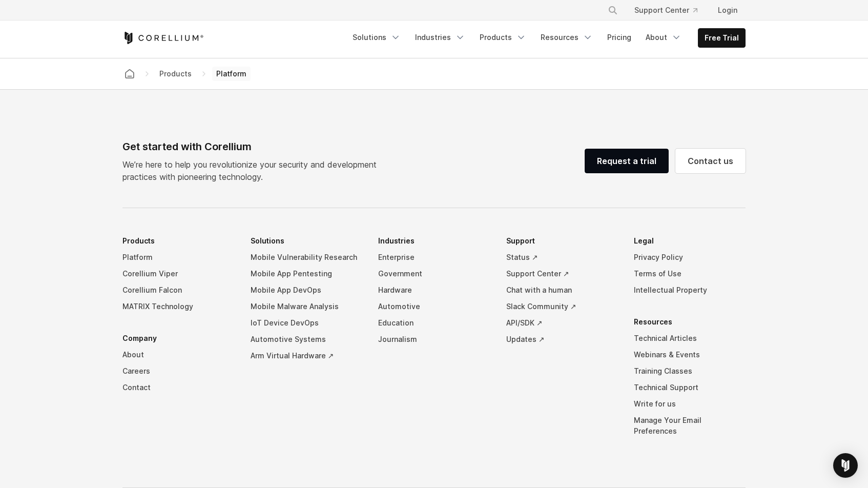  I want to click on a: Technical Support, so click(690, 387).